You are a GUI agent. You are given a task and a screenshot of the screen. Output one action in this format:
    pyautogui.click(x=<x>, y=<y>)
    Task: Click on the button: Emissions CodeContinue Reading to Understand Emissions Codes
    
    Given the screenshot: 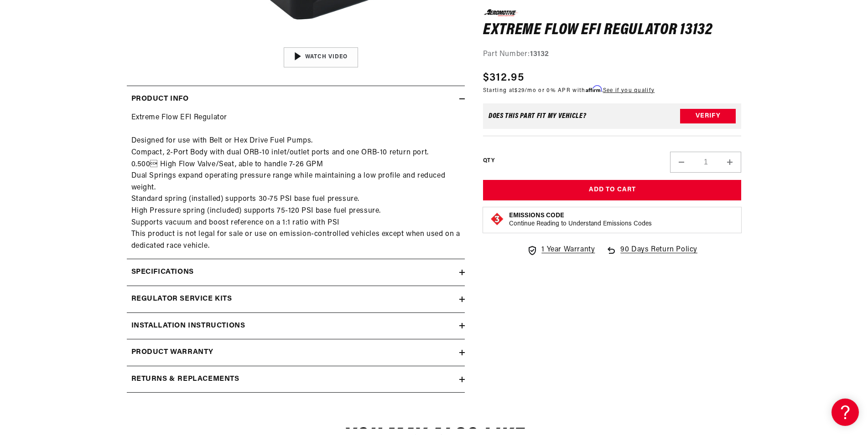 What is the action you would take?
    pyautogui.click(x=580, y=221)
    